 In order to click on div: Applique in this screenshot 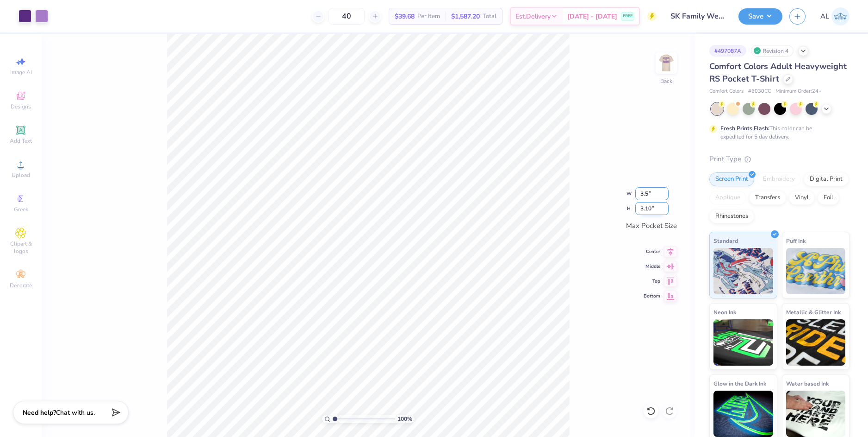, I will do `click(728, 198)`.